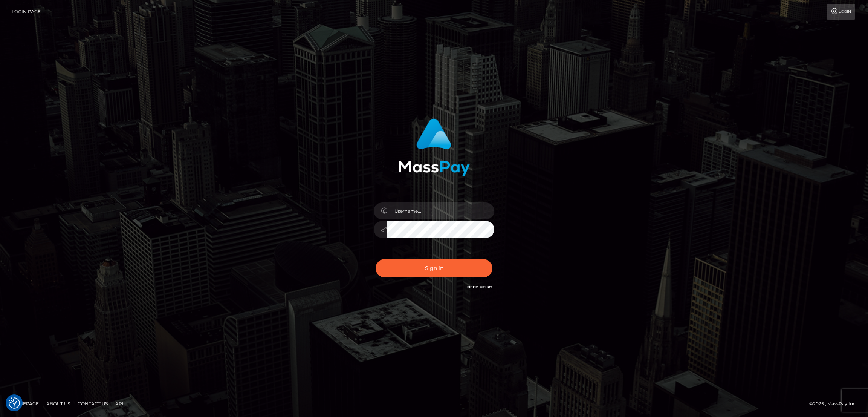  What do you see at coordinates (441, 211) in the screenshot?
I see `input: Username...` at bounding box center [441, 211].